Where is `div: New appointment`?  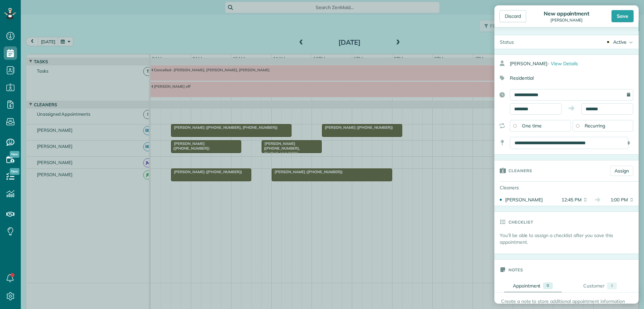
div: New appointment is located at coordinates (567, 13).